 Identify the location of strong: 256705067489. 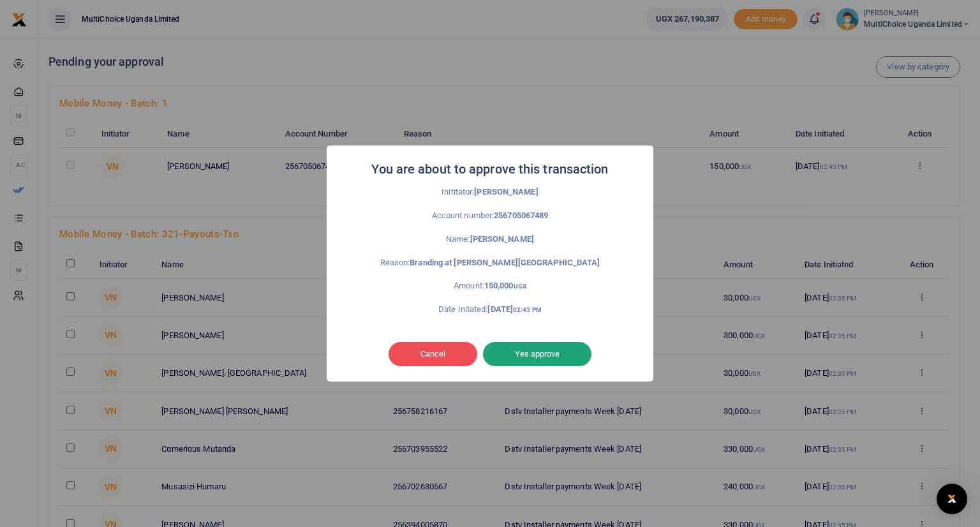
(521, 215).